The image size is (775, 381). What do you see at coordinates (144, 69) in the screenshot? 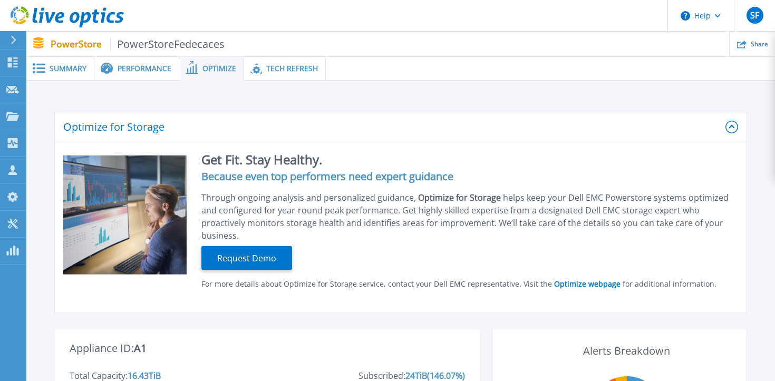
I see `span: Performance` at bounding box center [144, 69].